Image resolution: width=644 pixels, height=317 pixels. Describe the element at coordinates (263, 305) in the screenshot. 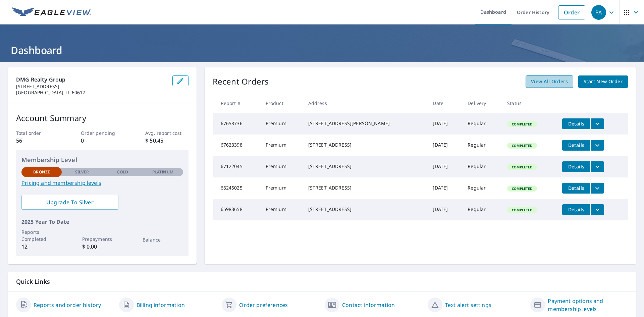

I see `a: Order preferences` at that location.